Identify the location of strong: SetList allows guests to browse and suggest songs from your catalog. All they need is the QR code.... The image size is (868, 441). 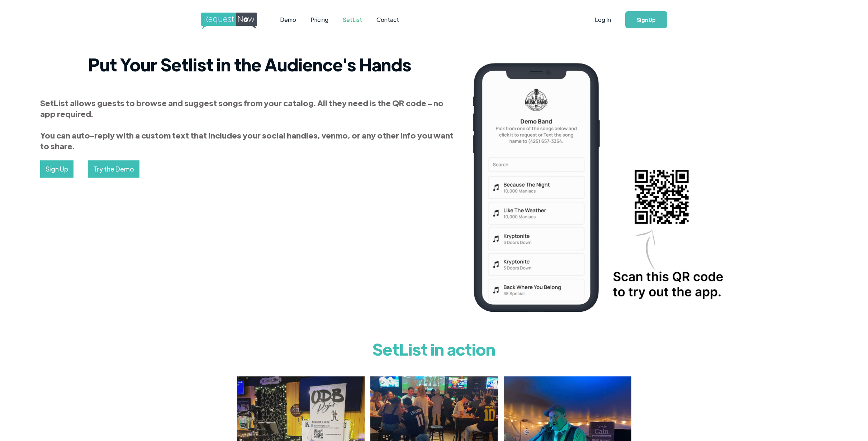
(247, 124).